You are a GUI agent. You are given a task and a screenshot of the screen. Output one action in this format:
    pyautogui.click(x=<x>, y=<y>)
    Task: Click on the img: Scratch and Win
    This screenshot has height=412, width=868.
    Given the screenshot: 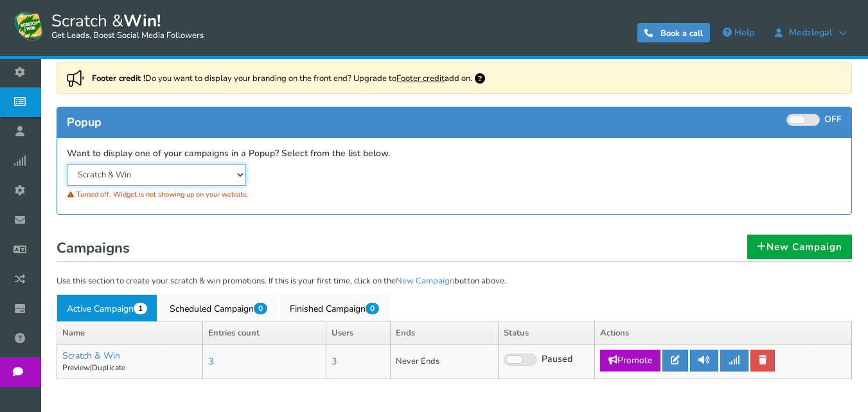 What is the action you would take?
    pyautogui.click(x=29, y=26)
    